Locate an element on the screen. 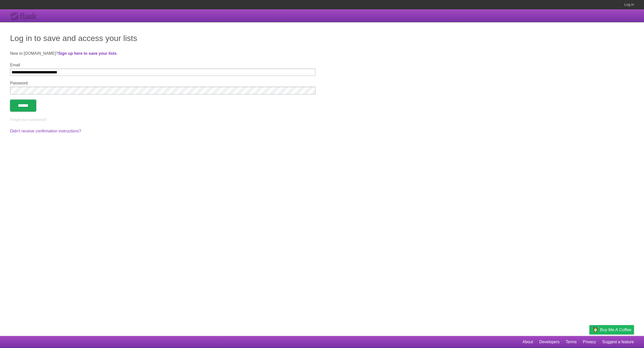 The height and width of the screenshot is (348, 644). a: Buy me a coffee is located at coordinates (611, 330).